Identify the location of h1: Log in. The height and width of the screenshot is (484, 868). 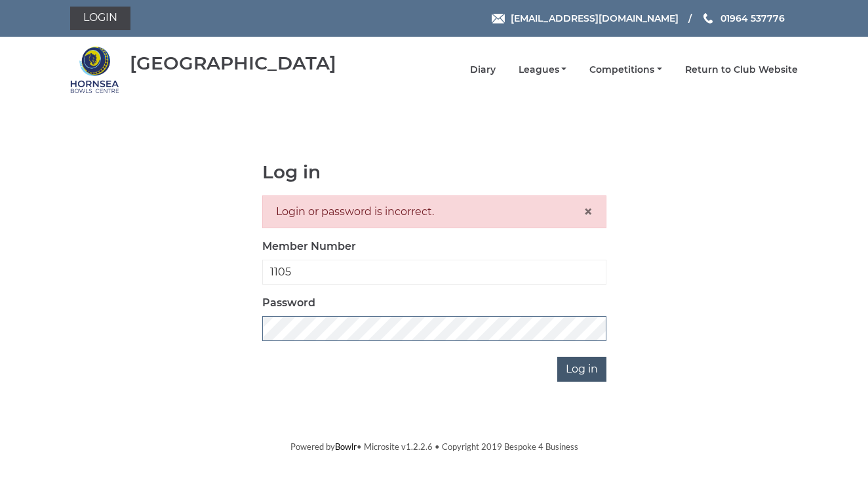
(434, 172).